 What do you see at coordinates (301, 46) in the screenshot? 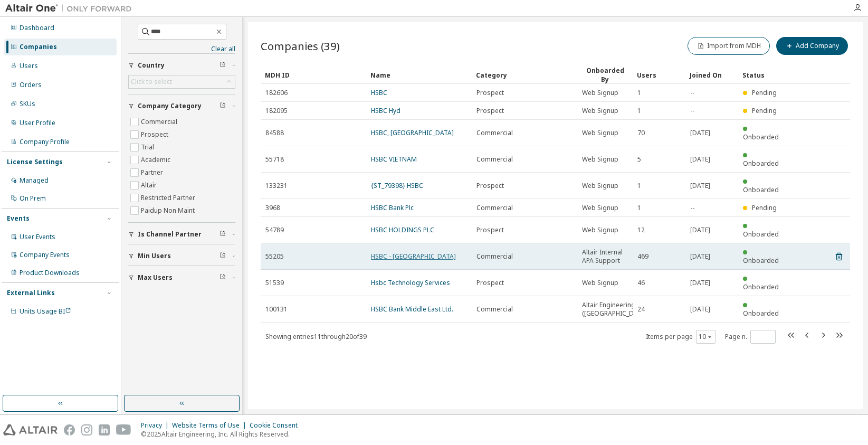
I see `span: Companies (39)` at bounding box center [301, 46].